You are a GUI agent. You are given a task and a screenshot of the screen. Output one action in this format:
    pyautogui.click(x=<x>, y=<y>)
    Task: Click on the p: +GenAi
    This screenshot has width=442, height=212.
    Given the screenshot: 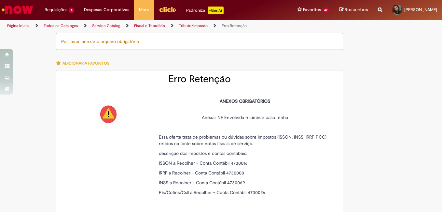 What is the action you would take?
    pyautogui.click(x=216, y=10)
    